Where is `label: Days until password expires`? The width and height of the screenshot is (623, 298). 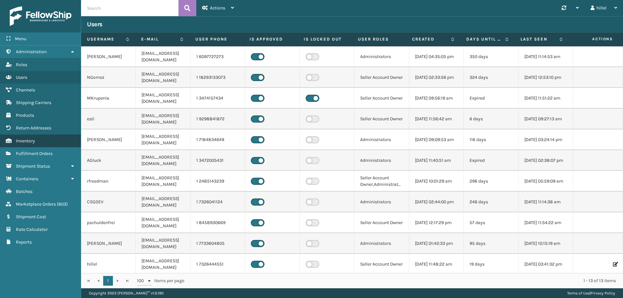 label: Days until password expires is located at coordinates (484, 39).